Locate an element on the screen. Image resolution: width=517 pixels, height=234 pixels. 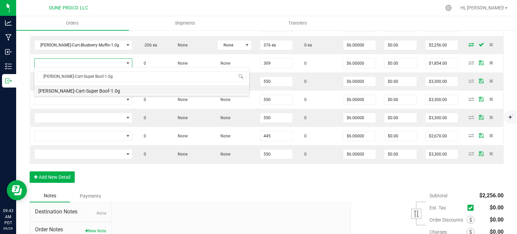
inline-svg: Manufacturing is located at coordinates (8, 37).